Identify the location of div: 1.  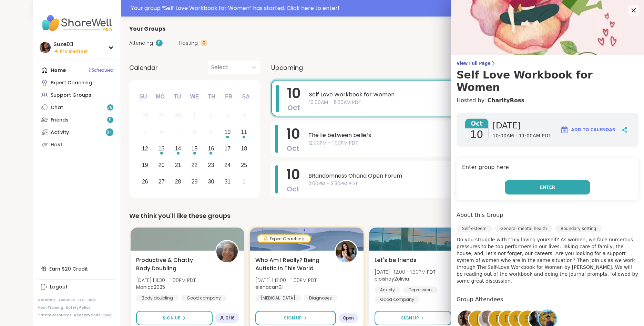
(244, 182).